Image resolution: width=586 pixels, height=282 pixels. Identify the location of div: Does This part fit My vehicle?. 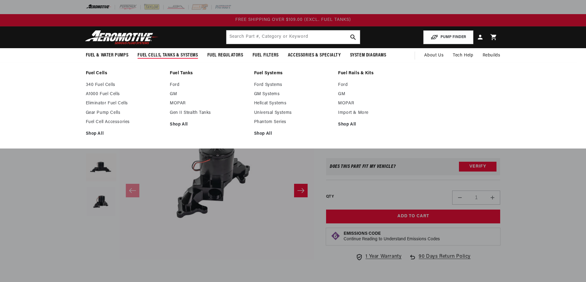
(362, 167).